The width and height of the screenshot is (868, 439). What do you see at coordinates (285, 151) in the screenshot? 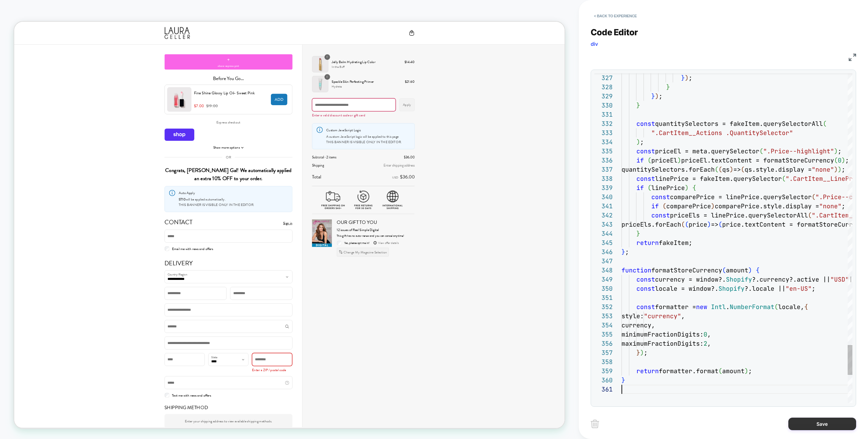
I see `section: Express checkout` at bounding box center [285, 151].